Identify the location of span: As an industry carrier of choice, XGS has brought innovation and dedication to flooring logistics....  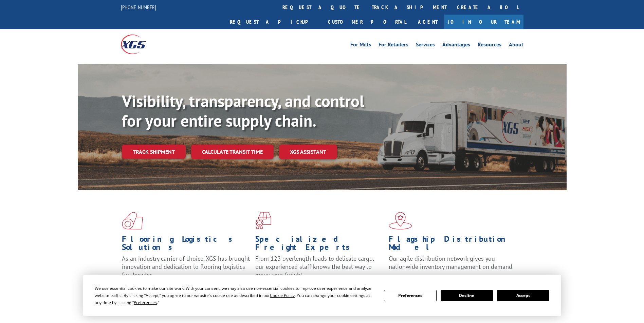
(186, 266).